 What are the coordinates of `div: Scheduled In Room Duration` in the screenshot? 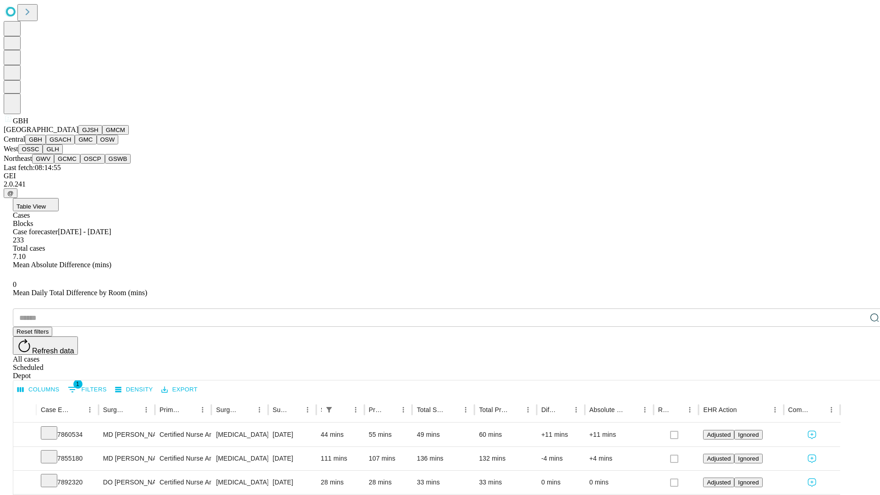 It's located at (321, 410).